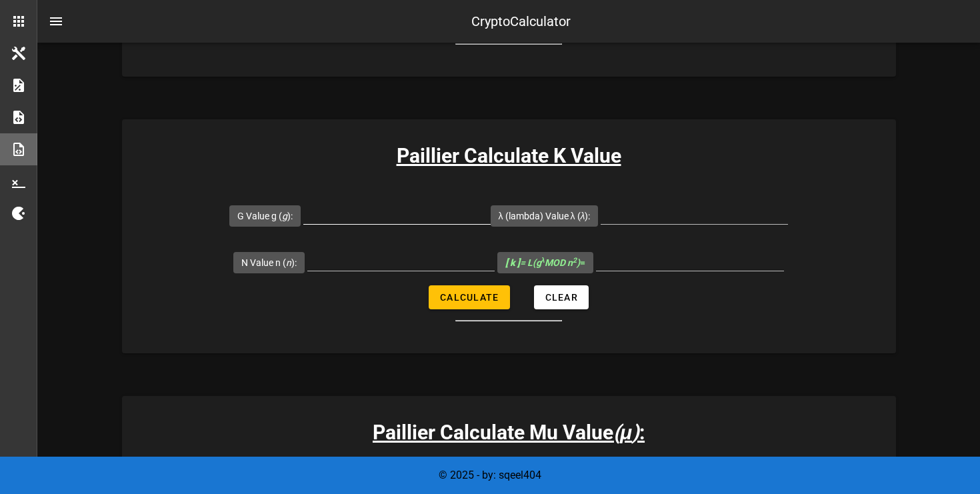 The image size is (980, 494). I want to click on sup: λ, so click(544, 260).